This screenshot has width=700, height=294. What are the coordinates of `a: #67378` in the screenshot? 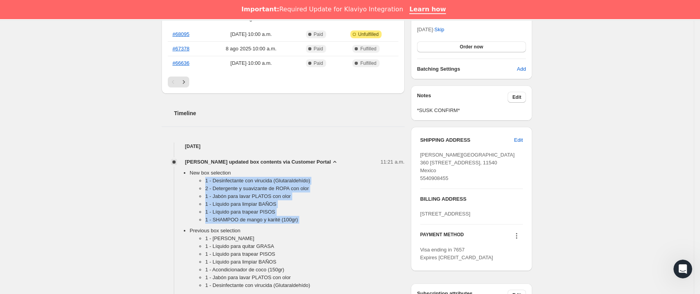 It's located at (181, 48).